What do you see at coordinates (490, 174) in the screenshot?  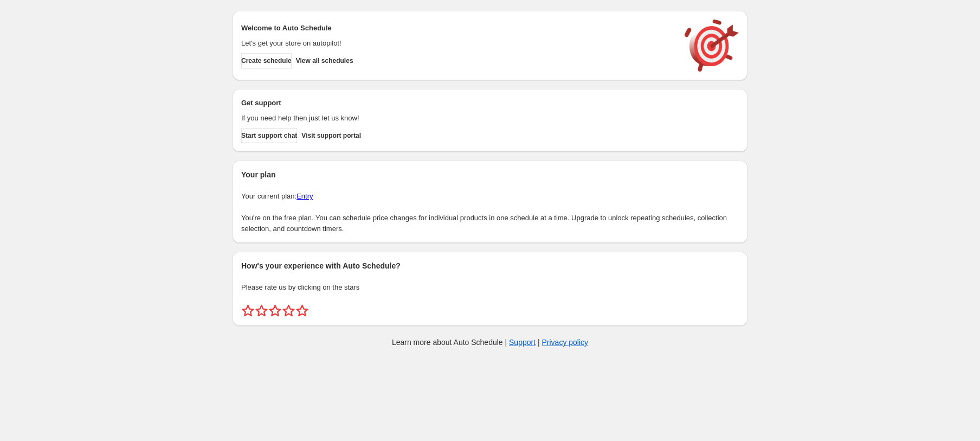 I see `h2: Your plan` at bounding box center [490, 174].